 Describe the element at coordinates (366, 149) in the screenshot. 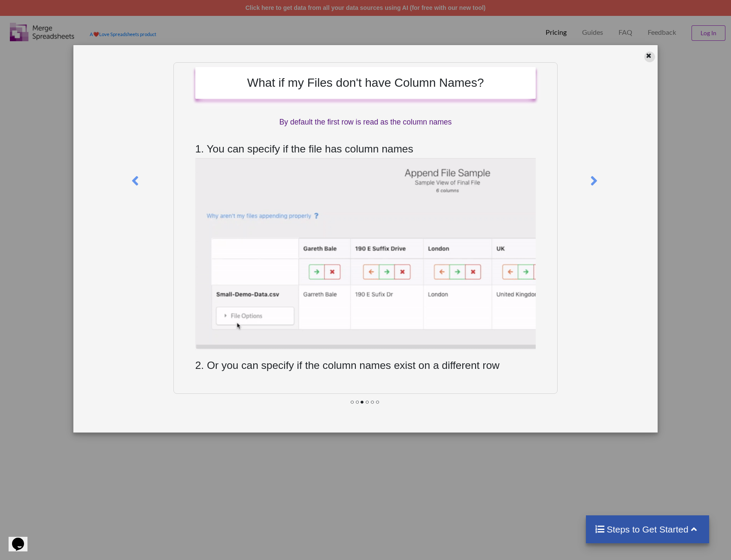

I see `h3: 1. You can specify if the file has column names` at that location.